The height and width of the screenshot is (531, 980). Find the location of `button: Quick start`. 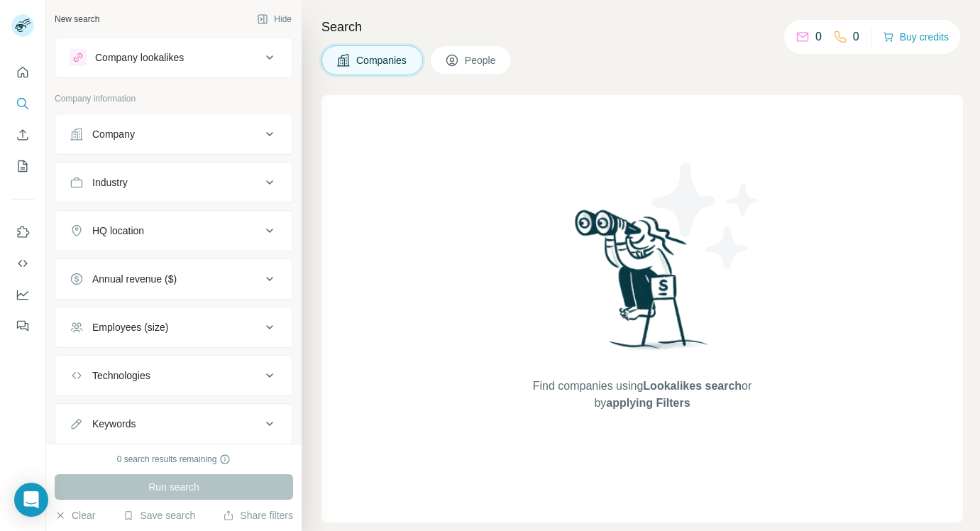

button: Quick start is located at coordinates (22, 72).